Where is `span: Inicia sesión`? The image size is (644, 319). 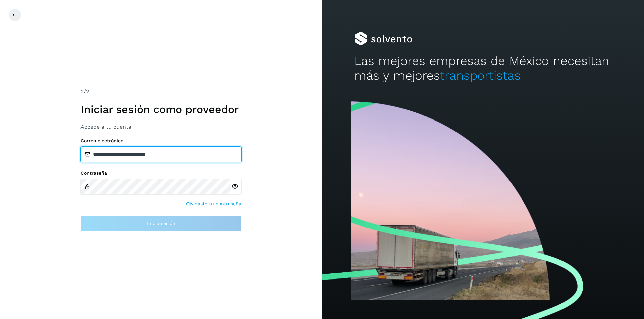 span: Inicia sesión is located at coordinates (161, 223).